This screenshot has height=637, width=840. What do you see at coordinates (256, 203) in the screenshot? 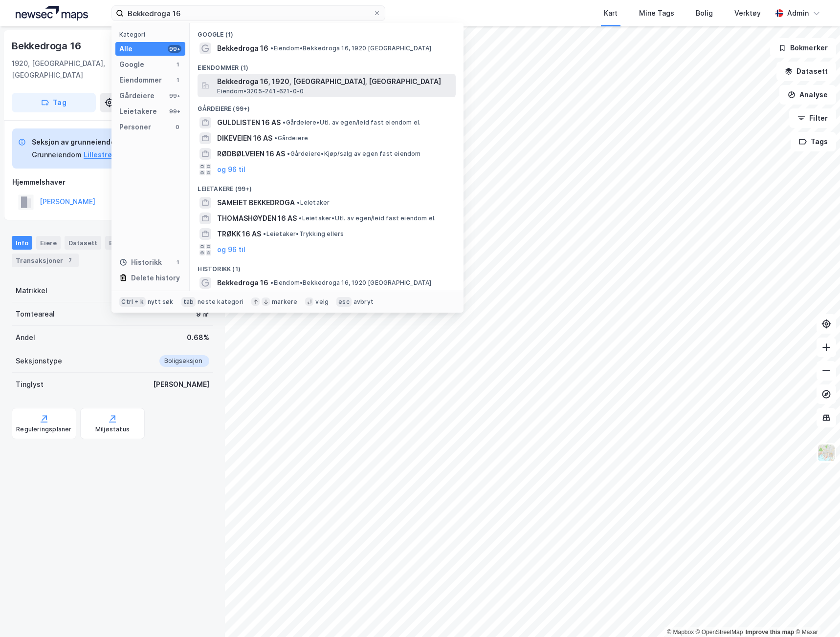
I see `span: SAMEIET BEKKEDROGA` at bounding box center [256, 203].